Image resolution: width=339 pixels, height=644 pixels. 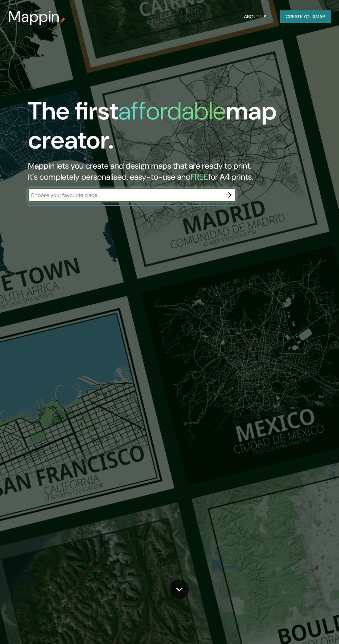 I want to click on h1: The first map creator., so click(x=163, y=128).